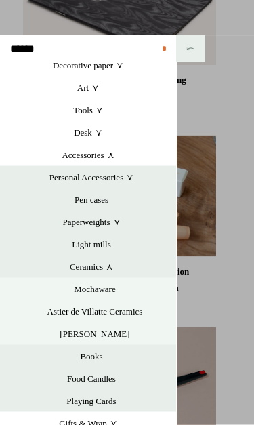 The image size is (254, 425). I want to click on a: Ceramics, so click(92, 267).